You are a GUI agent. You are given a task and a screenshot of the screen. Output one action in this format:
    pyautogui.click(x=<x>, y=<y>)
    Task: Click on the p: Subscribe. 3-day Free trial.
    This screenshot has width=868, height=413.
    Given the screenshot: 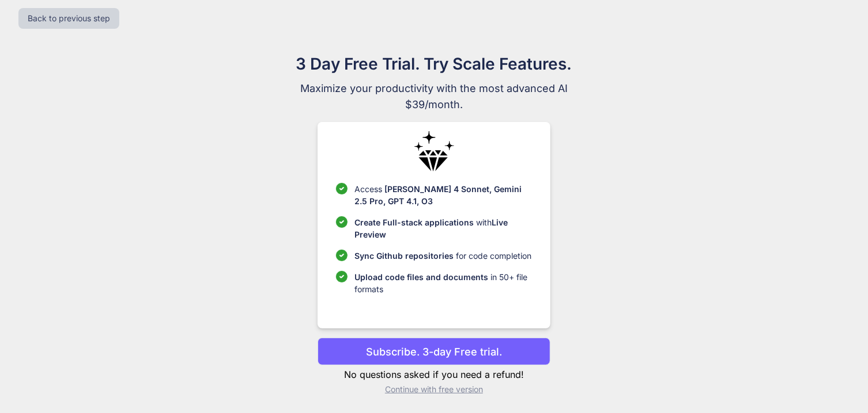 What is the action you would take?
    pyautogui.click(x=434, y=352)
    